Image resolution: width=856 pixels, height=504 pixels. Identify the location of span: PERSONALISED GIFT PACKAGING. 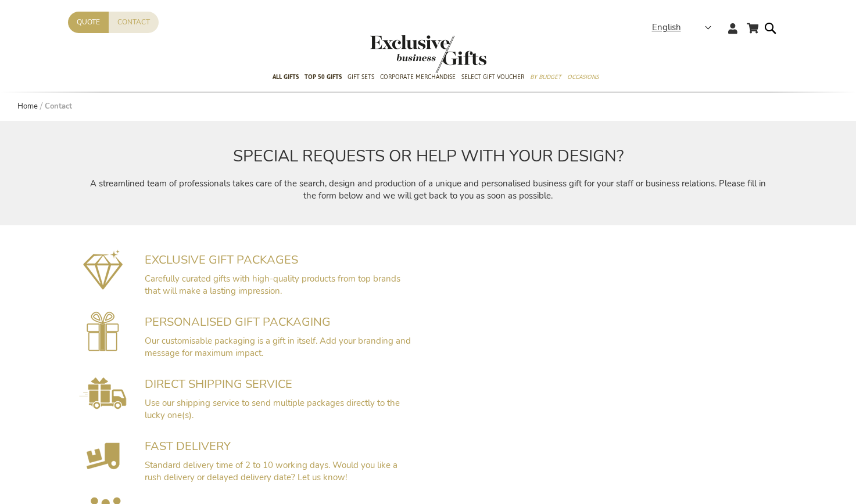
(238, 322).